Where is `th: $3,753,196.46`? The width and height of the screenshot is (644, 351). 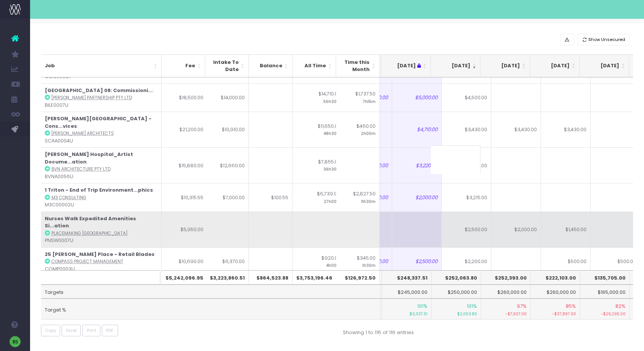 th: $3,753,196.46 is located at coordinates (314, 277).